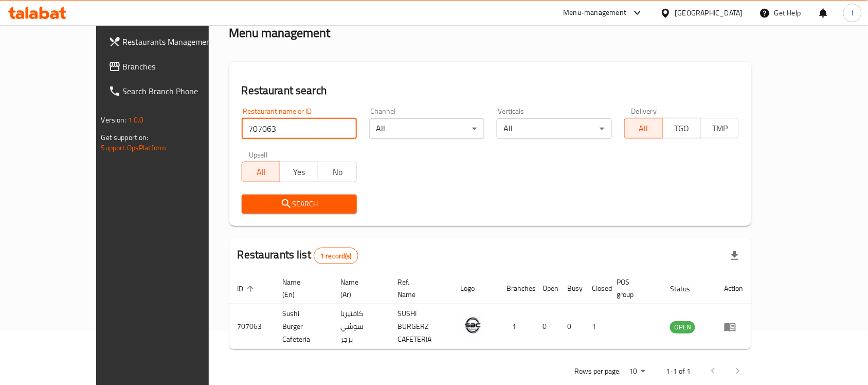  What do you see at coordinates (678, 371) in the screenshot?
I see `p: 1-1 of 1` at bounding box center [678, 371].